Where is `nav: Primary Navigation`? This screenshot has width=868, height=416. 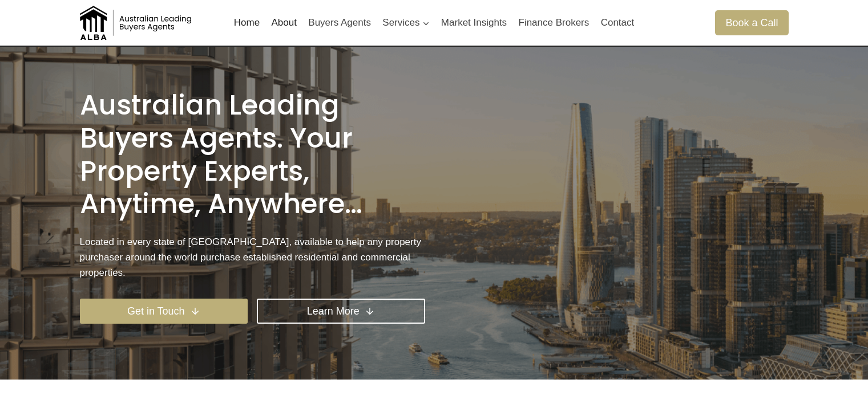 nav: Primary Navigation is located at coordinates (434, 23).